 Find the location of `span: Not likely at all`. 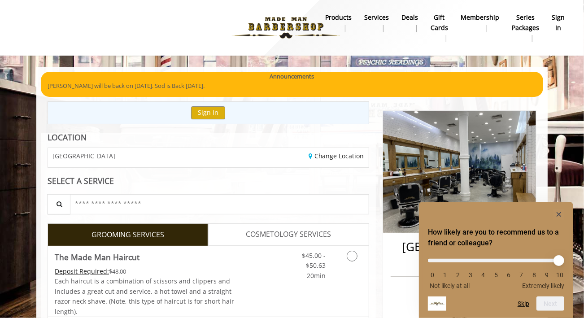

span: Not likely at all is located at coordinates (449, 285).